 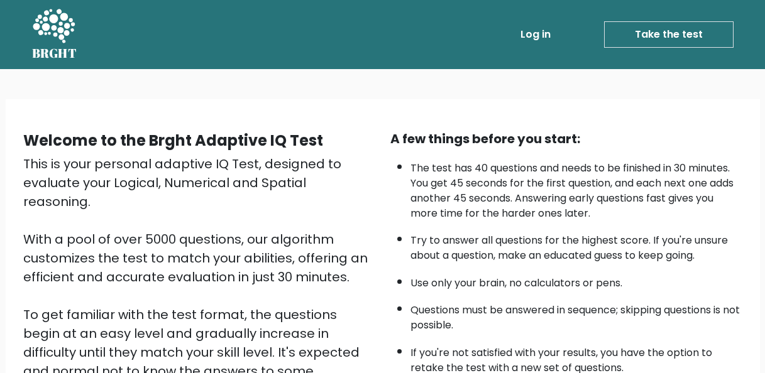 I want to click on li: Use only your brain, no calculators or pens., so click(x=576, y=280).